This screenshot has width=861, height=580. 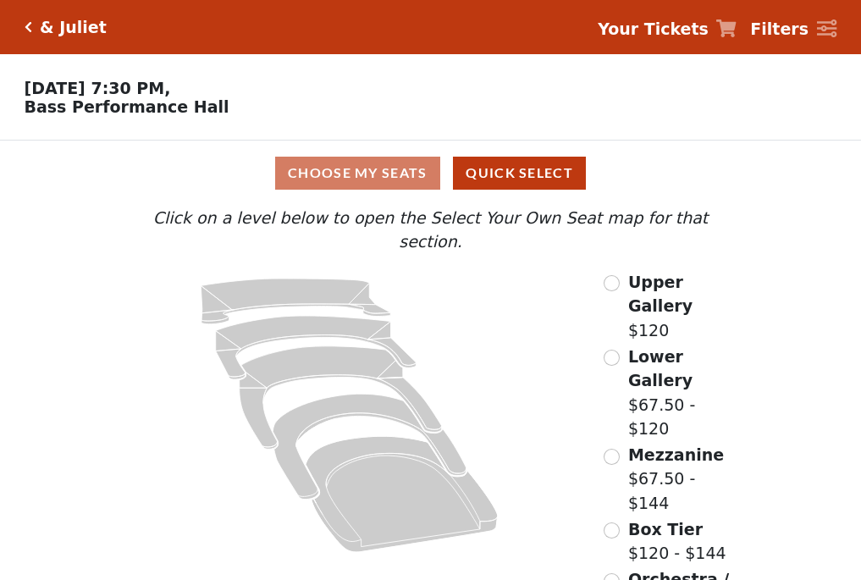 What do you see at coordinates (519, 173) in the screenshot?
I see `button: Quick Select` at bounding box center [519, 173].